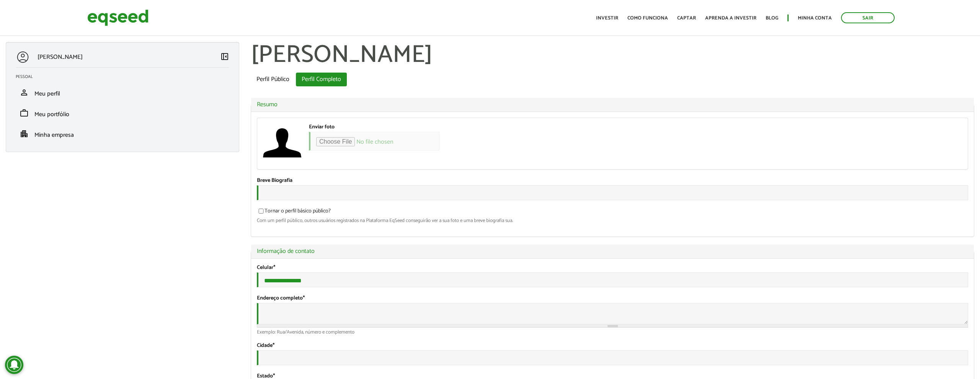 The image size is (980, 379). What do you see at coordinates (815, 18) in the screenshot?
I see `a: Minha conta` at bounding box center [815, 18].